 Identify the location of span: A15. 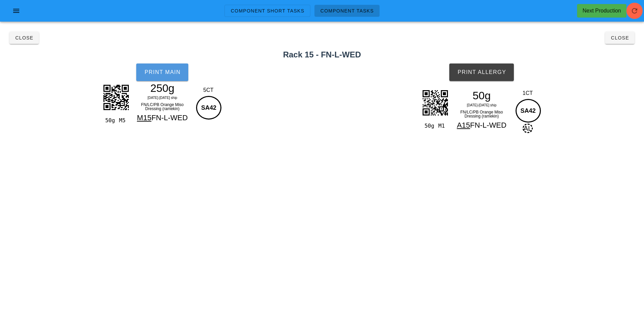
(463, 125).